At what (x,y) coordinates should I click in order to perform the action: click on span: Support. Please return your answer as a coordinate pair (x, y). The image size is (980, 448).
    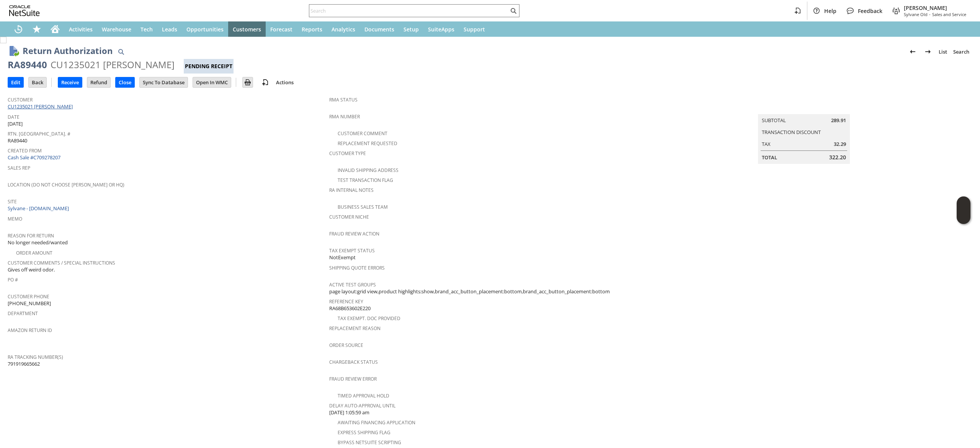
    Looking at the image, I should click on (474, 29).